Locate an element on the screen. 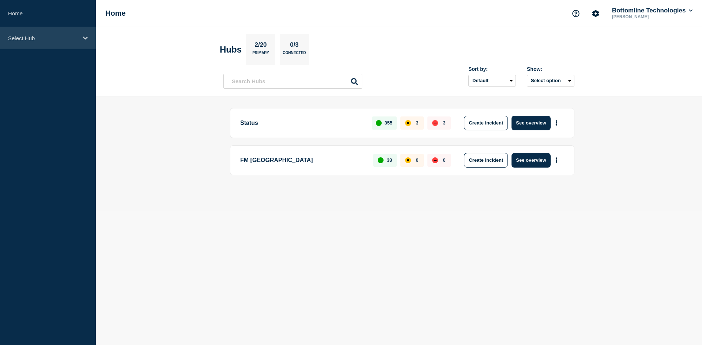  h1: Home is located at coordinates (116, 13).